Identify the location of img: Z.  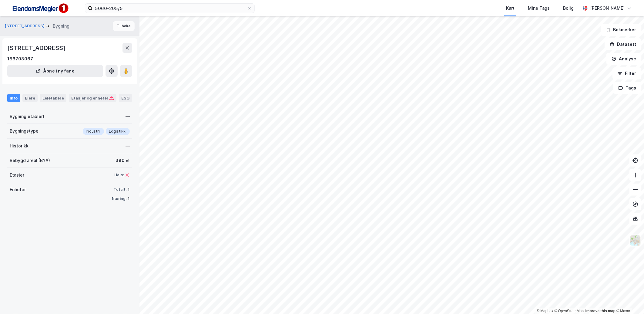
(635, 240).